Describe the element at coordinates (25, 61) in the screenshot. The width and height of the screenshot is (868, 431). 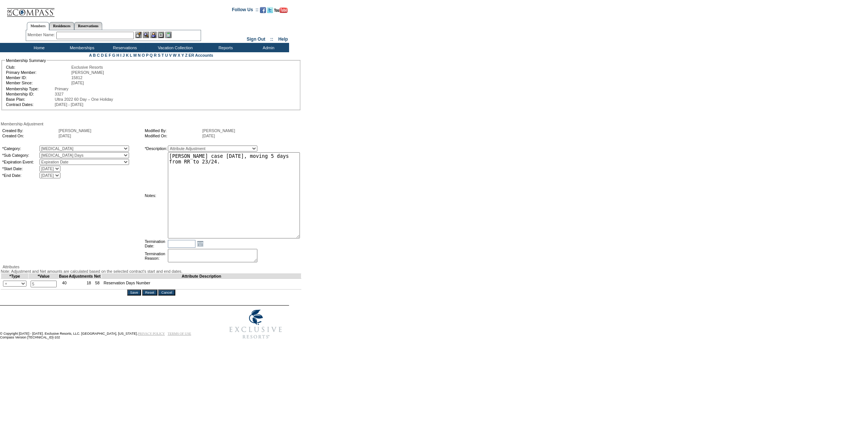
I see `legend: Membership Summary` at that location.